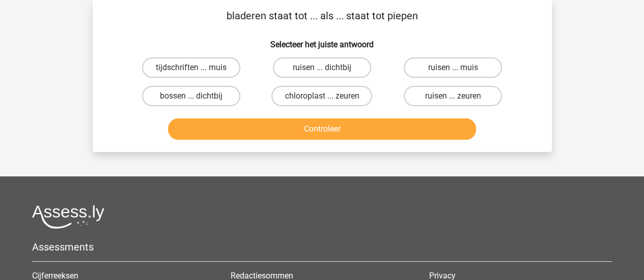 Image resolution: width=644 pixels, height=280 pixels. I want to click on h5: Assessments, so click(322, 247).